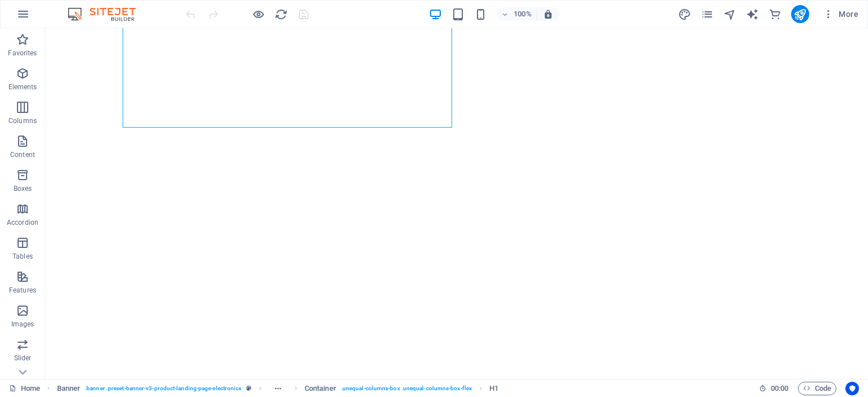 Image resolution: width=868 pixels, height=397 pixels. What do you see at coordinates (23, 324) in the screenshot?
I see `p: Images` at bounding box center [23, 324].